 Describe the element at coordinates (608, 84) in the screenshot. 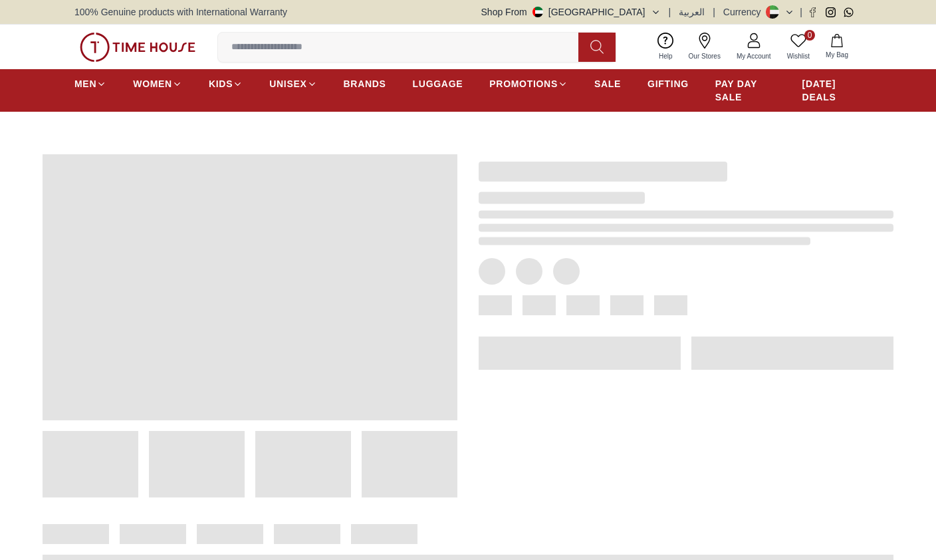

I see `span: SALE` at that location.